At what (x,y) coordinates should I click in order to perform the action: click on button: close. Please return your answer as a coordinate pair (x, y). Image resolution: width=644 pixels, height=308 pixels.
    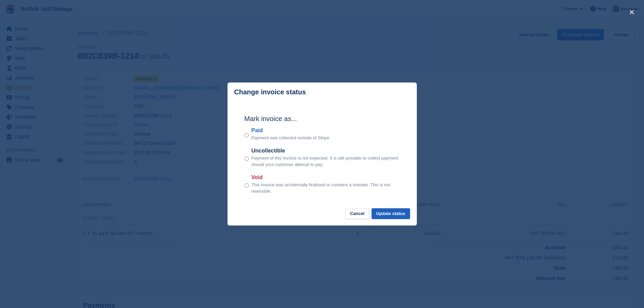
    Looking at the image, I should click on (631, 12).